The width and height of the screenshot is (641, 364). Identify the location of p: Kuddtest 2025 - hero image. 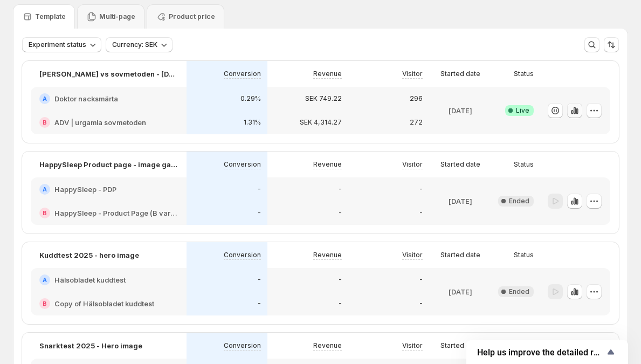
(89, 255).